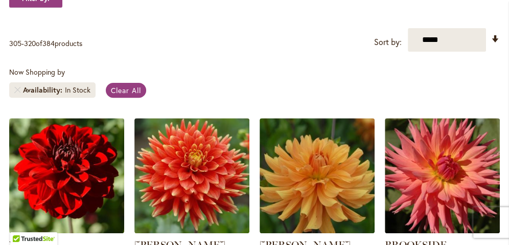  Describe the element at coordinates (37, 72) in the screenshot. I see `span: Now Shopping by` at that location.